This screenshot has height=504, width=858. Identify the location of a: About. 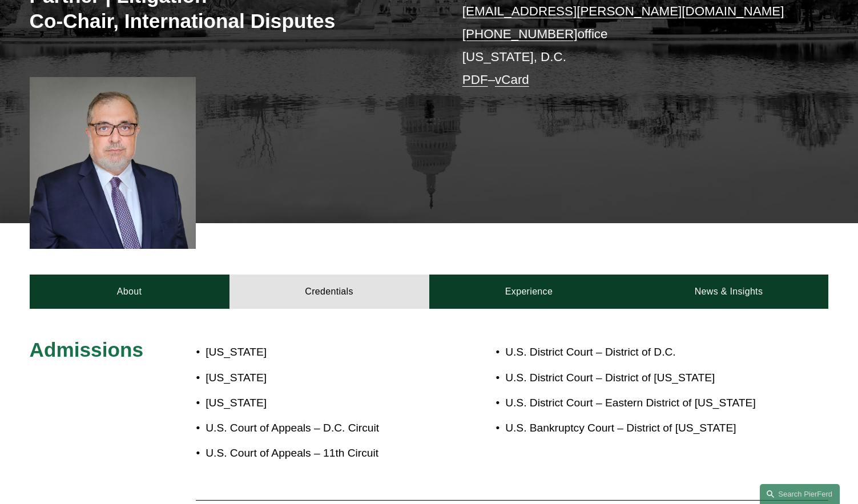
(129, 291).